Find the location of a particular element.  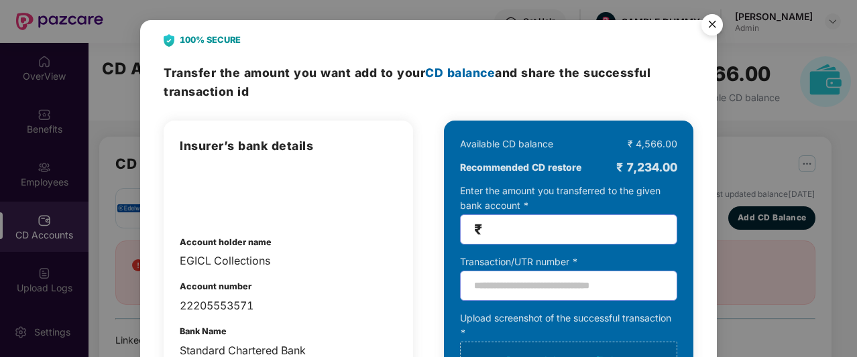

h3: Transfer the amount and share the successful transaction id is located at coordinates (429, 82).